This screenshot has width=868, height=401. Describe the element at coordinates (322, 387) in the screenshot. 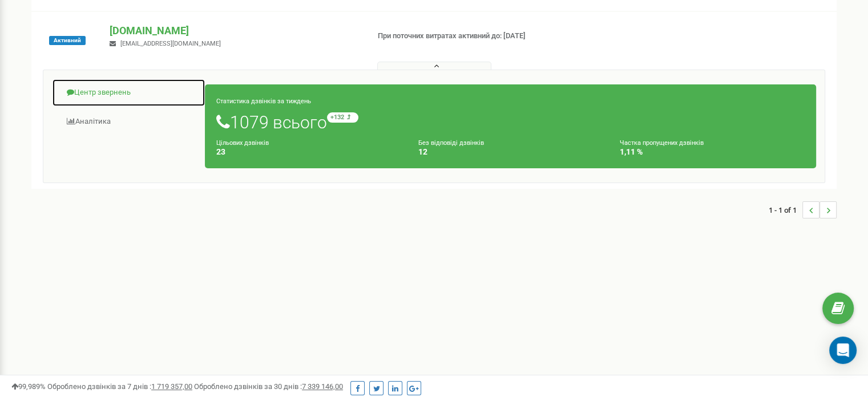

I see `u: 7 339 146,00` at that location.